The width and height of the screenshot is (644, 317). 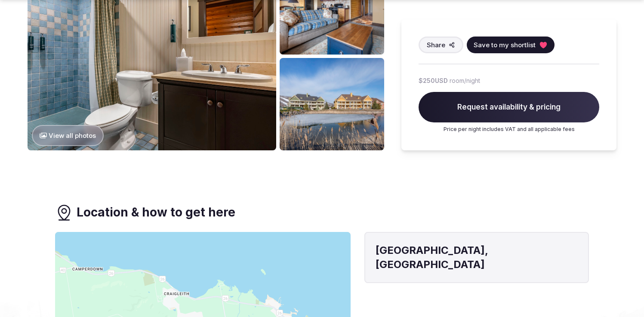 What do you see at coordinates (509, 129) in the screenshot?
I see `p: Price per night includes VAT and all applicable fees` at bounding box center [509, 129].